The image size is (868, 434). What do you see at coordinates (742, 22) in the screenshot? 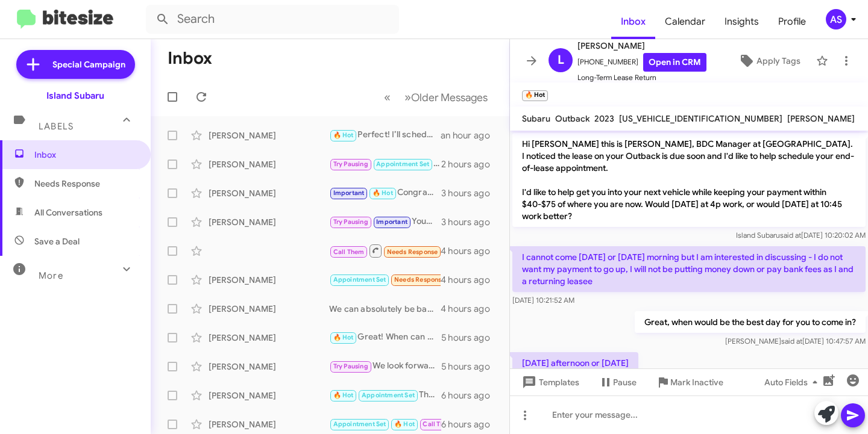
I see `a: Insights` at bounding box center [742, 22].